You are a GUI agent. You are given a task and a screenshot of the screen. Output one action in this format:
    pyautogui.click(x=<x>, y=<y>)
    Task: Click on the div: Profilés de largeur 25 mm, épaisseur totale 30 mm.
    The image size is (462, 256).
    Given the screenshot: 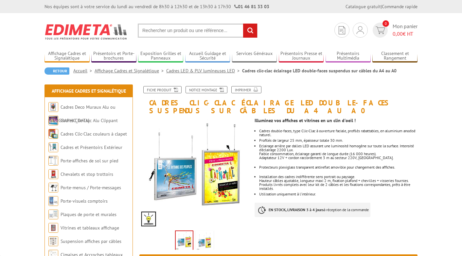 What is the action you would take?
    pyautogui.click(x=338, y=140)
    